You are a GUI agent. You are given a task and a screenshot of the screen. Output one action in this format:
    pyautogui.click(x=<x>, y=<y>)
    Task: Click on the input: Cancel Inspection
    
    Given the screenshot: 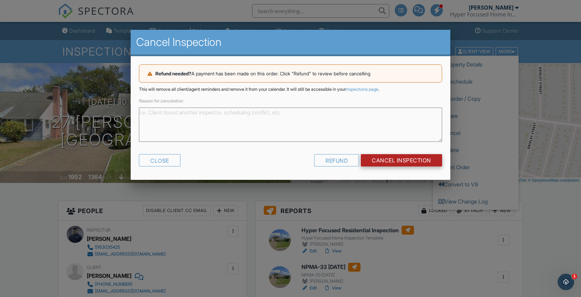 What is the action you would take?
    pyautogui.click(x=401, y=160)
    